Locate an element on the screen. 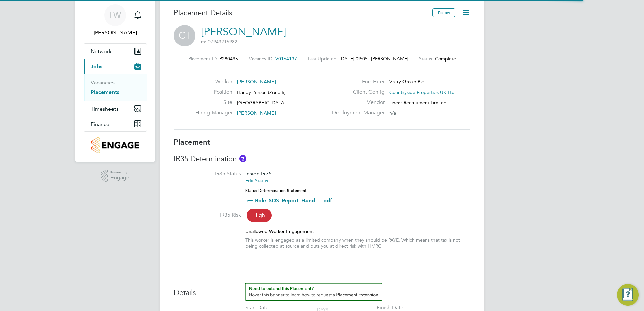  a: Role_SDS_Report_Hand... .pdf is located at coordinates (293, 201).